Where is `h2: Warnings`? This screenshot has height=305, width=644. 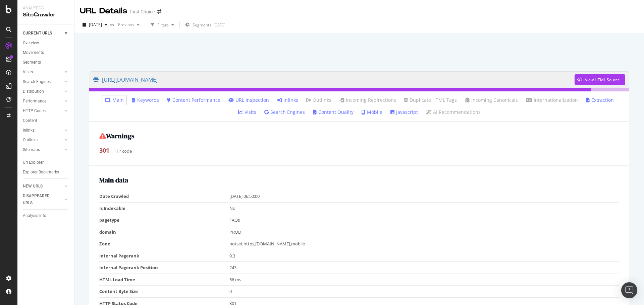 h2: Warnings is located at coordinates (359, 136).